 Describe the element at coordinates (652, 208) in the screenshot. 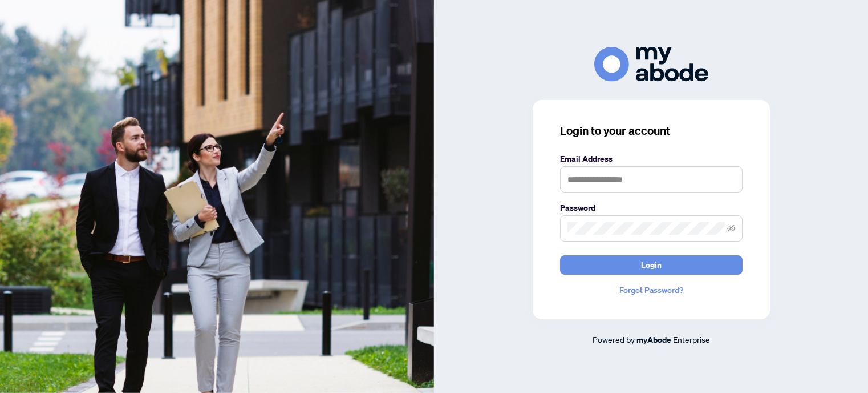

I see `label: Password` at that location.